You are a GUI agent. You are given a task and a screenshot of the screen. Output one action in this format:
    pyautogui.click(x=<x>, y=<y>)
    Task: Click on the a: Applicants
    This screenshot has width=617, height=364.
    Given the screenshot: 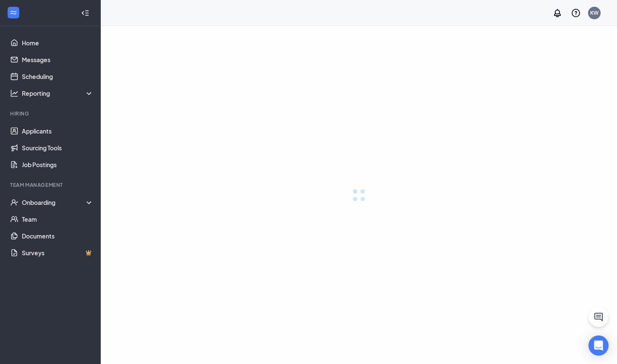 What is the action you would take?
    pyautogui.click(x=57, y=131)
    